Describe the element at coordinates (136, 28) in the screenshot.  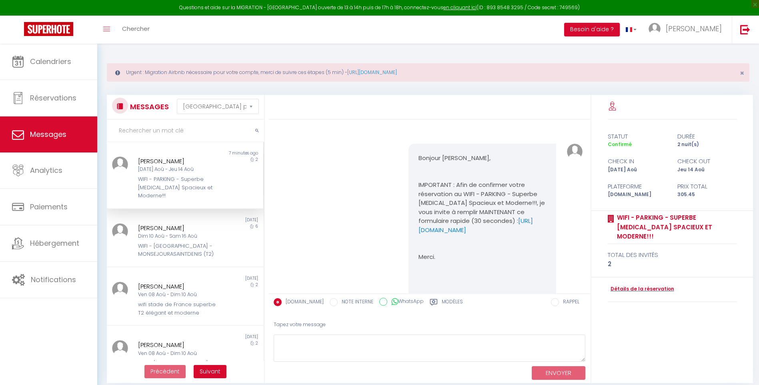
I see `span: Chercher` at that location.